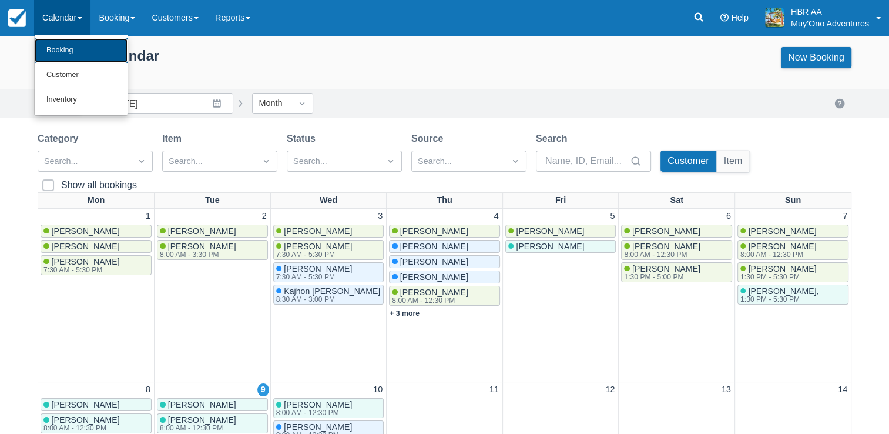  What do you see at coordinates (167, 103) in the screenshot?
I see `input: Date` at bounding box center [167, 103].